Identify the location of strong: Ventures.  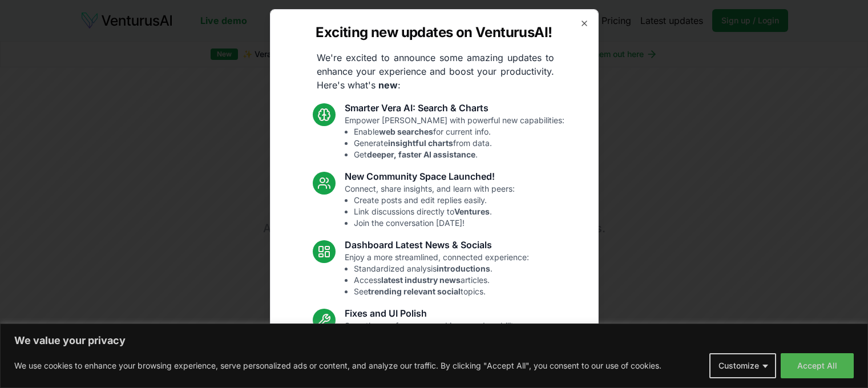
(472, 211).